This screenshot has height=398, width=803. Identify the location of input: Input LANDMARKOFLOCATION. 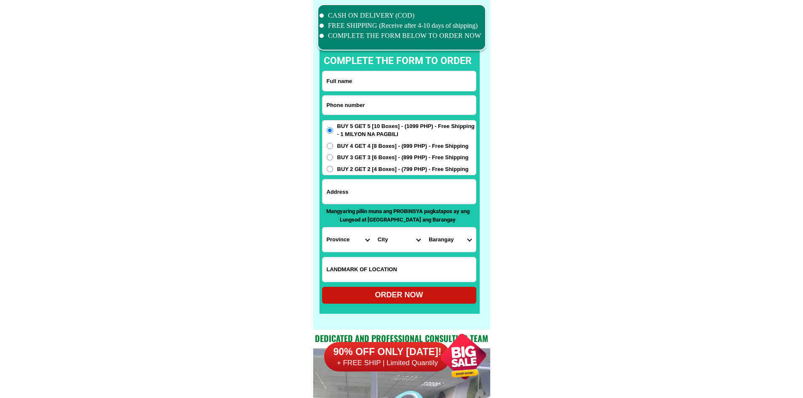
(399, 270).